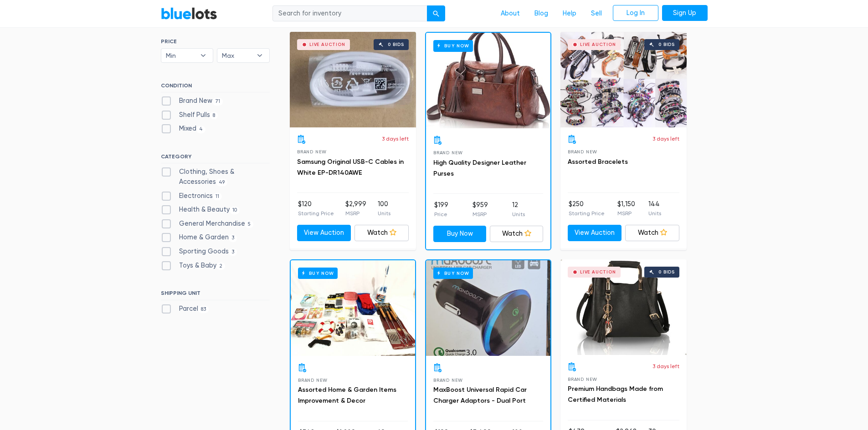 Image resolution: width=868 pixels, height=430 pixels. Describe the element at coordinates (249, 224) in the screenshot. I see `span: 5` at that location.